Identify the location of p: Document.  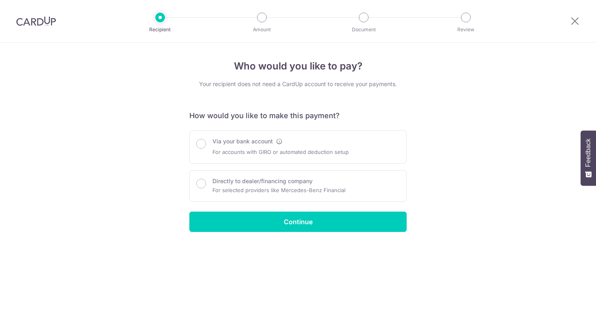
(364, 30).